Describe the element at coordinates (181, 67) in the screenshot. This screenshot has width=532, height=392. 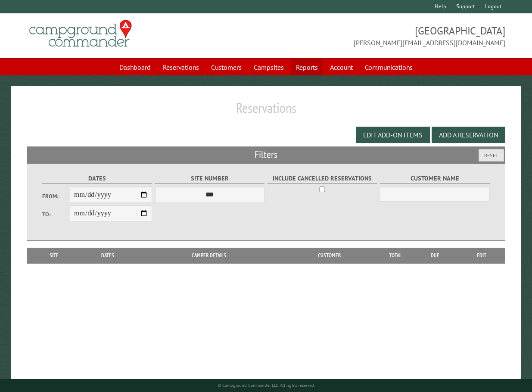
I see `a: Reservations` at that location.